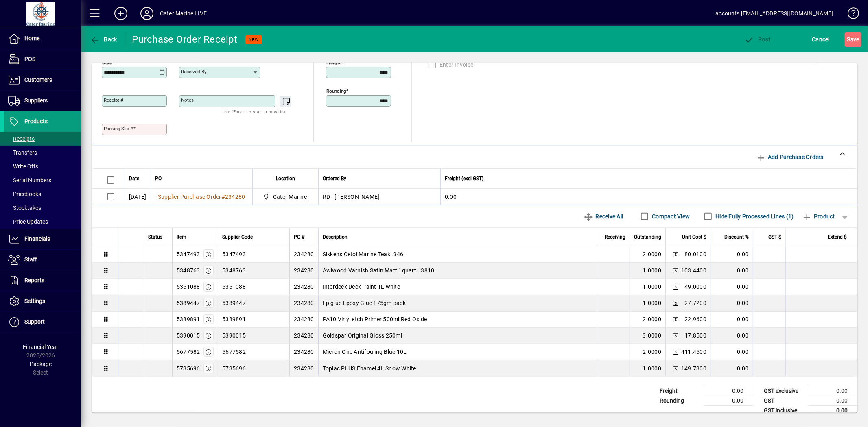 The width and height of the screenshot is (868, 427). I want to click on span: Stocktakes, so click(24, 208).